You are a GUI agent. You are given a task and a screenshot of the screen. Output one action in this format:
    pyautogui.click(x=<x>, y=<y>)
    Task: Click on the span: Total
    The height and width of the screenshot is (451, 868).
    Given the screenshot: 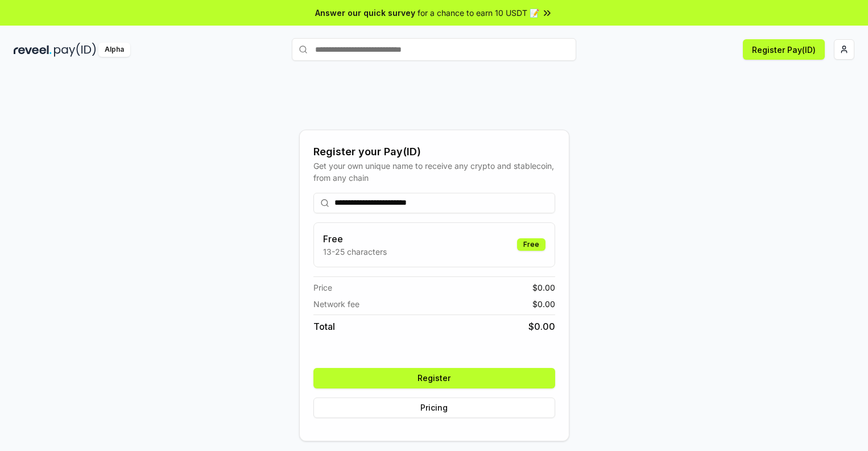 What is the action you would take?
    pyautogui.click(x=324, y=327)
    